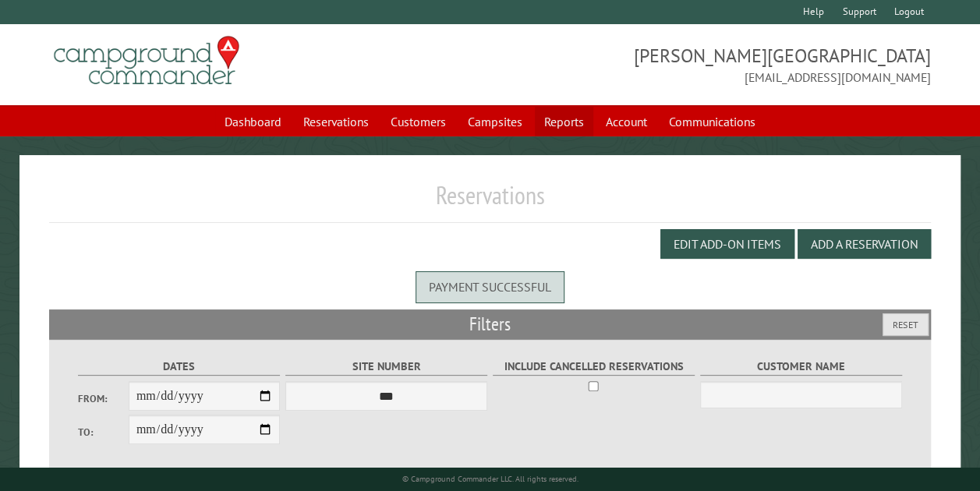  What do you see at coordinates (252, 121) in the screenshot?
I see `a: Dashboard` at bounding box center [252, 121].